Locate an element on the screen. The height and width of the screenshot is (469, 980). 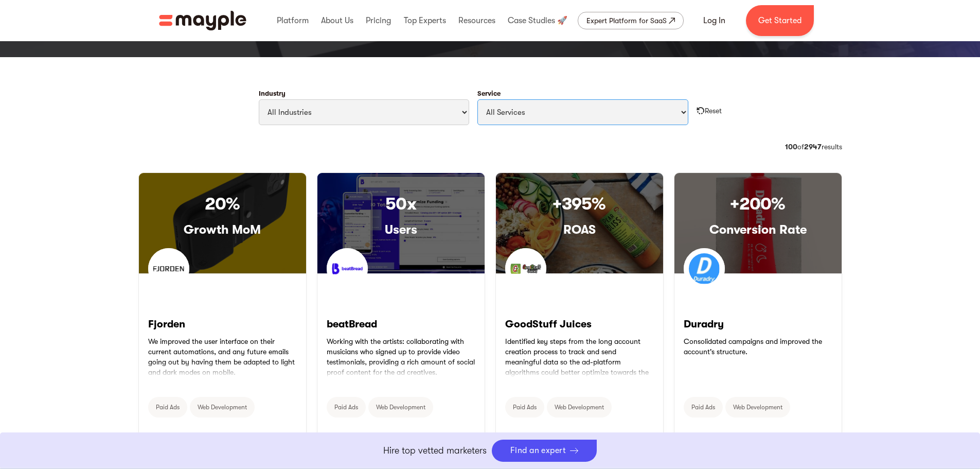
div: of results is located at coordinates (814, 147).